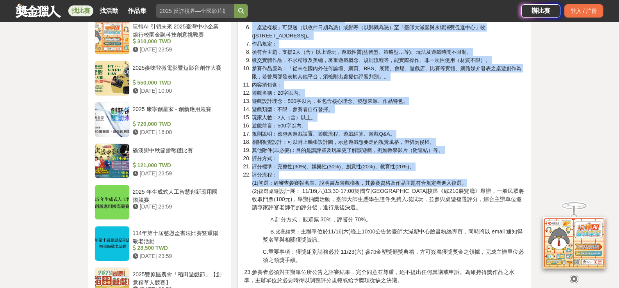  What do you see at coordinates (177, 41) in the screenshot?
I see `div: 310,000 TWD` at bounding box center [177, 41].